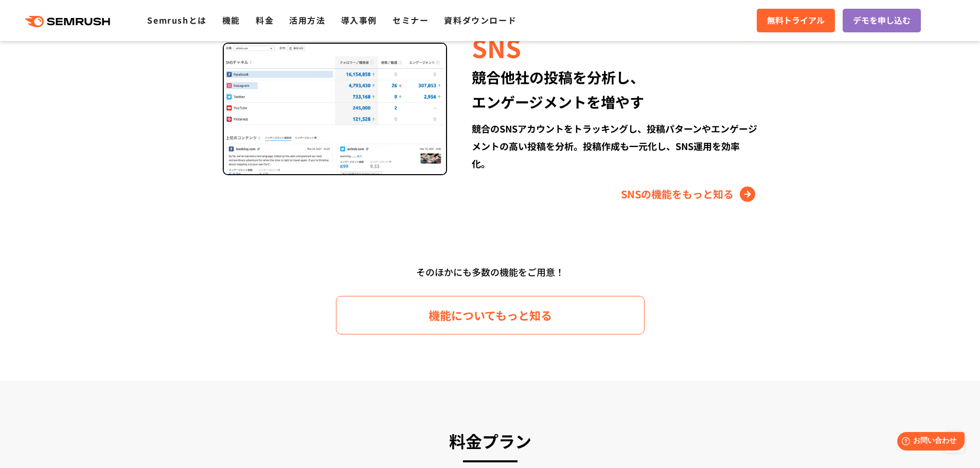  I want to click on a: 機能, so click(231, 20).